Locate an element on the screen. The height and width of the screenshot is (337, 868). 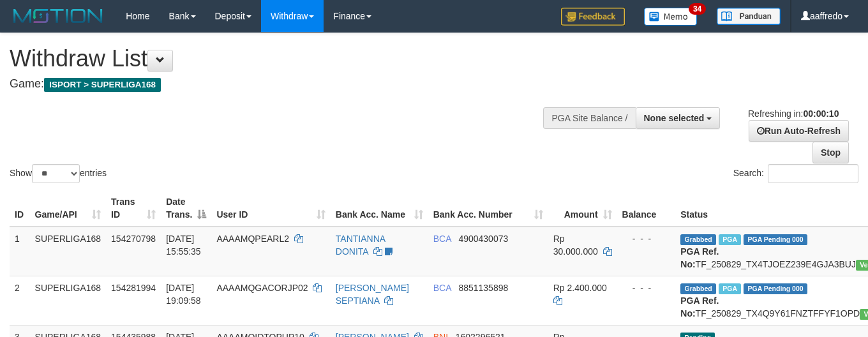
img: Feedback.jpg is located at coordinates (593, 17).